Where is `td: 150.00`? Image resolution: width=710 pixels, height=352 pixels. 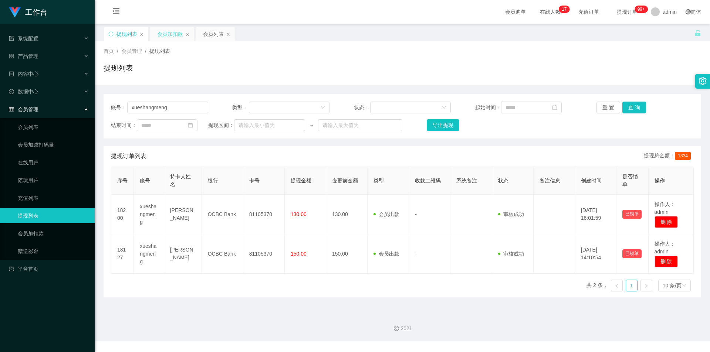 td: 150.00 is located at coordinates (347, 254).